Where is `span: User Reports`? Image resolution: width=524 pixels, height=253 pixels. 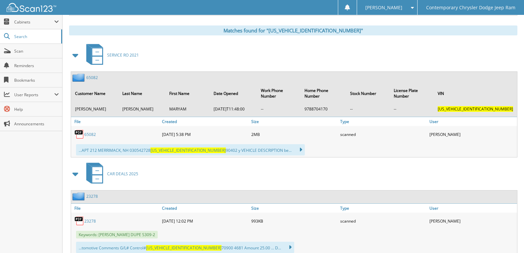
span: User Reports is located at coordinates (34, 95).